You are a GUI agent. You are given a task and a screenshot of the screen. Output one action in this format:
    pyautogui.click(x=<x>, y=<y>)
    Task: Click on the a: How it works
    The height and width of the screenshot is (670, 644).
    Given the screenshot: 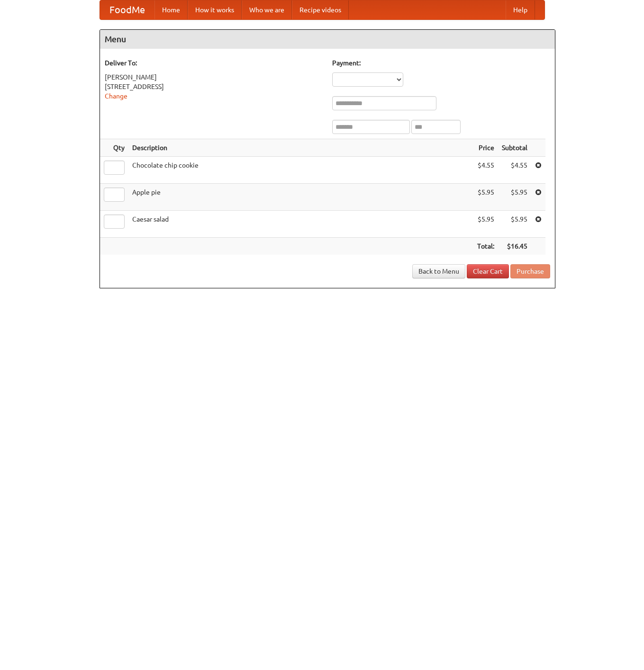 What is the action you would take?
    pyautogui.click(x=215, y=10)
    